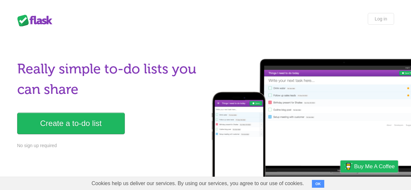 The image size is (411, 190). Describe the element at coordinates (71, 123) in the screenshot. I see `a: Create a to-do list` at that location.